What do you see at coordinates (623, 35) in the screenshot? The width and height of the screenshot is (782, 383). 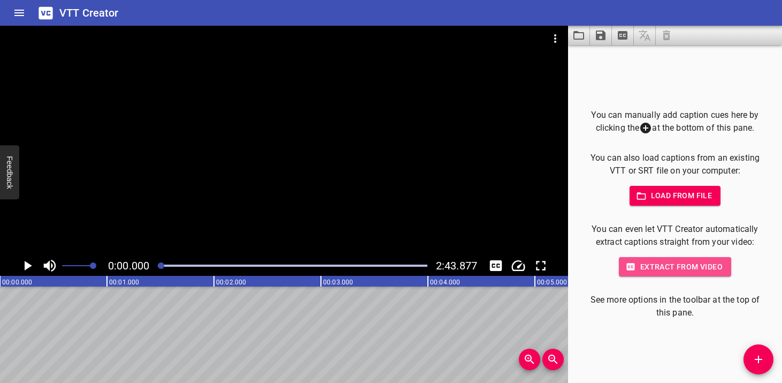 I see `button: Extract captions from video` at bounding box center [623, 35].